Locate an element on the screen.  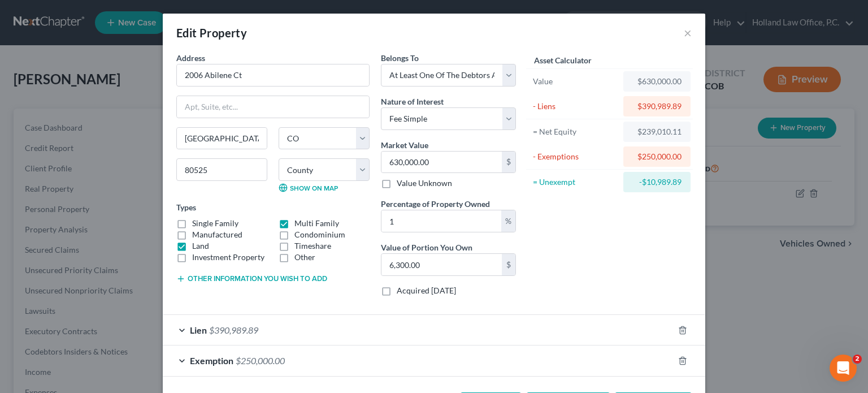
div: -$10,989.89 is located at coordinates (657, 183).